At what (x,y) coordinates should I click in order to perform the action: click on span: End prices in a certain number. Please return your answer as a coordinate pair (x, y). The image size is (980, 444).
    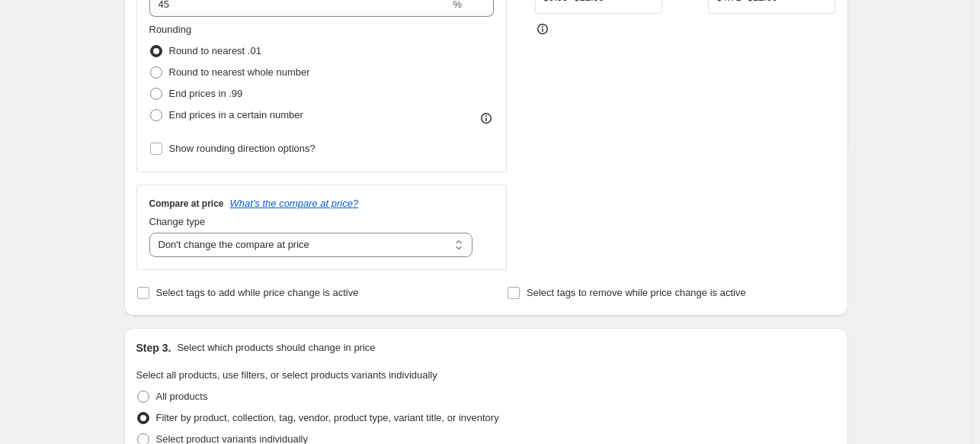
    Looking at the image, I should click on (236, 115).